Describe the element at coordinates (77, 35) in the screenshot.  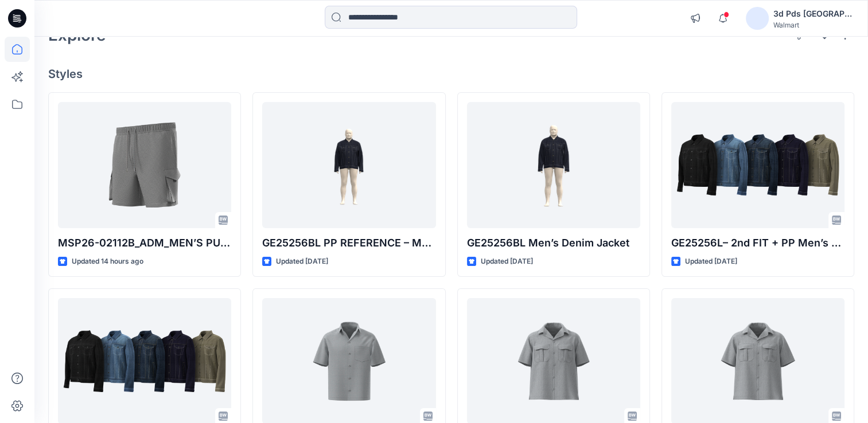
I see `h2: Explore` at that location.